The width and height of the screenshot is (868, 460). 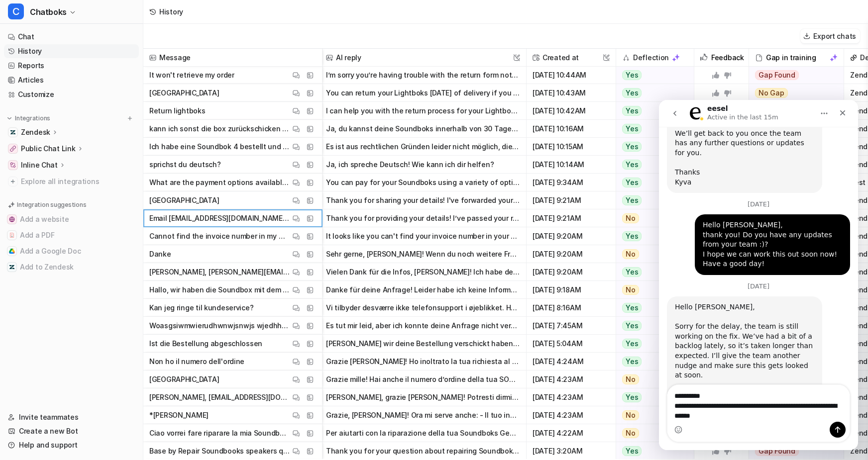 What do you see at coordinates (219, 129) in the screenshot?
I see `p: kann ich sonst die box zurückschicken und eine neue kaufen?` at bounding box center [219, 129].